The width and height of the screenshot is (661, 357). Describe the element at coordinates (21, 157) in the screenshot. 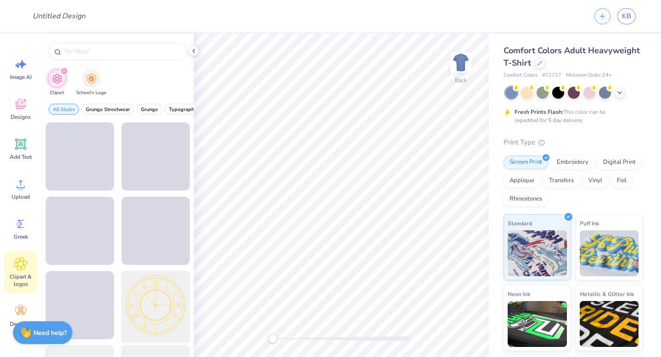

I see `span: Add Text` at that location.